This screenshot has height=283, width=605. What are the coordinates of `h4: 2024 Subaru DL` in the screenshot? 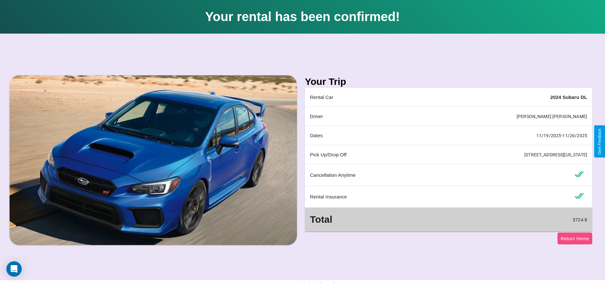 It's located at (507, 97).